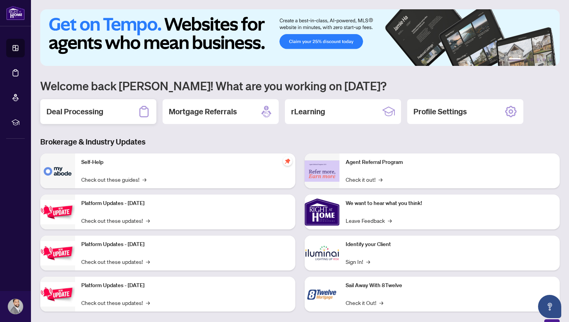 This screenshot has height=322, width=569. What do you see at coordinates (358, 261) in the screenshot?
I see `a: Sign In!→` at bounding box center [358, 261].